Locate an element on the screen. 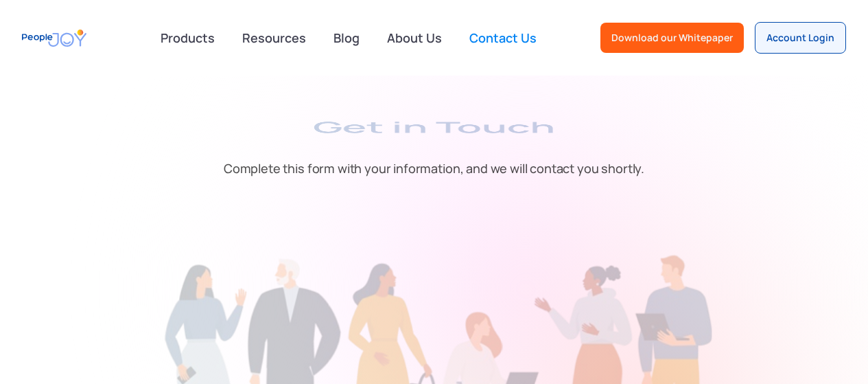 This screenshot has height=384, width=868. a: Contact Us is located at coordinates (503, 38).